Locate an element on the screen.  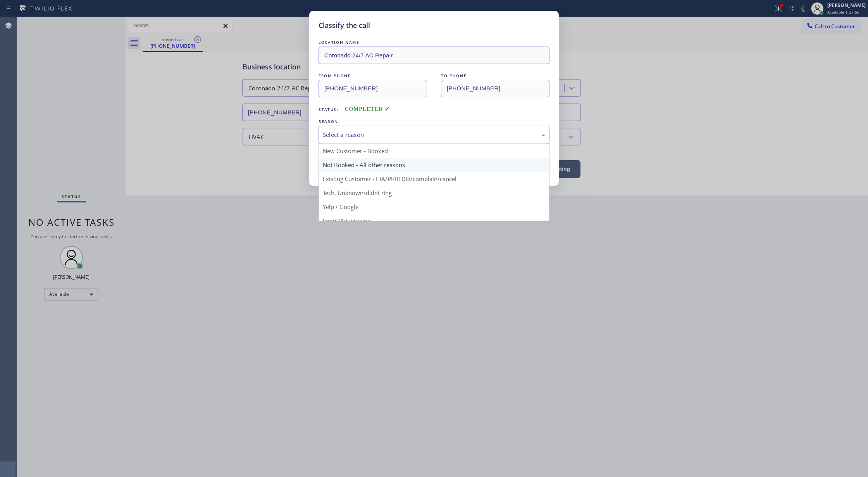
div: FROM PHONE is located at coordinates (373, 76).